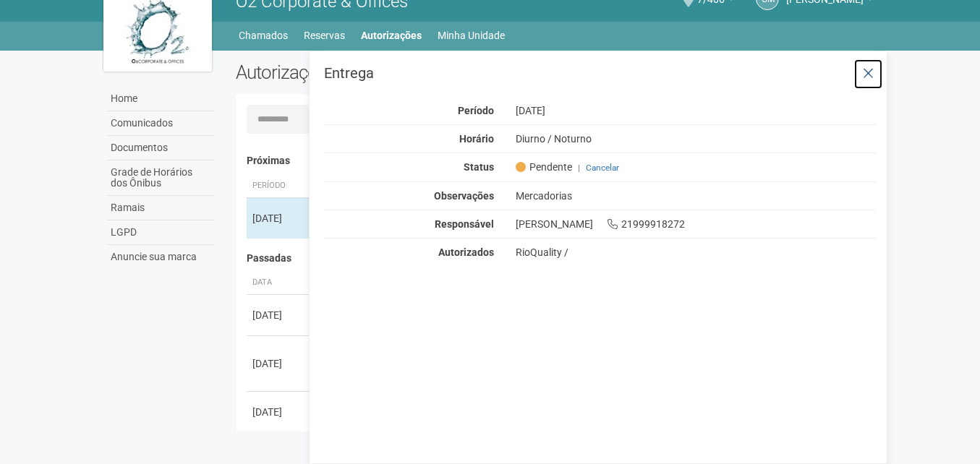 The image size is (980, 464). What do you see at coordinates (324, 35) in the screenshot?
I see `a: Reservas` at bounding box center [324, 35].